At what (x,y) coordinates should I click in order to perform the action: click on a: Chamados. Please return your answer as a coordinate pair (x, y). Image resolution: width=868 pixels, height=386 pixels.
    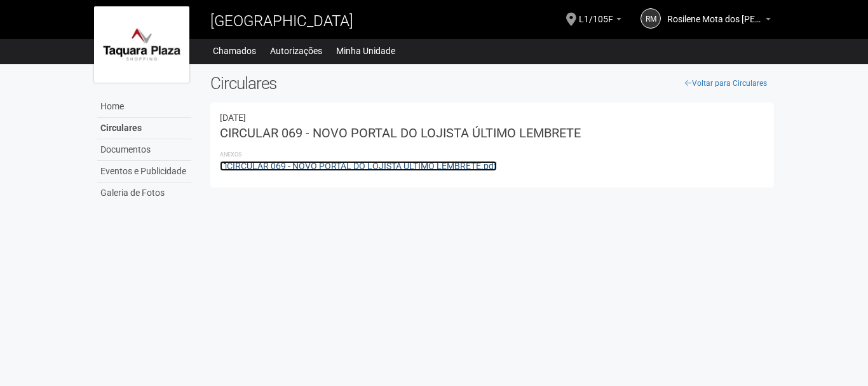
    Looking at the image, I should click on (235, 51).